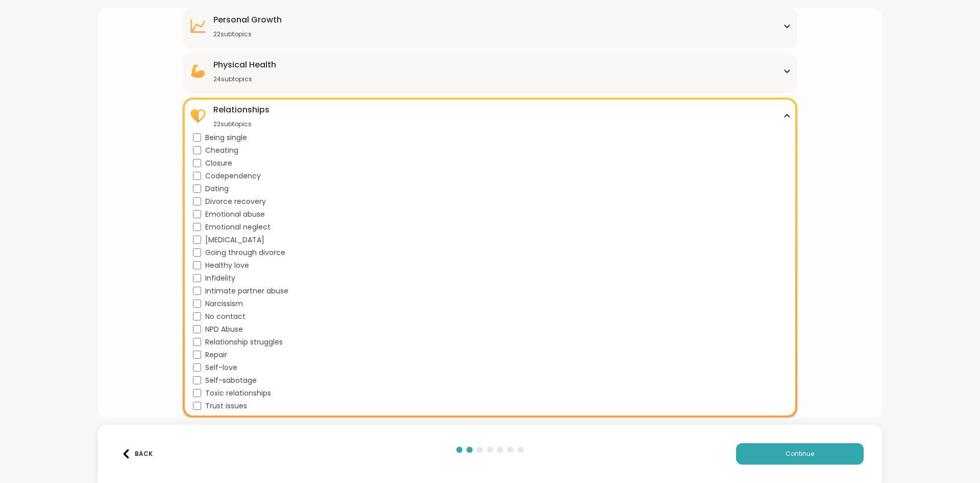 The width and height of the screenshot is (980, 483). I want to click on span: Dating, so click(217, 189).